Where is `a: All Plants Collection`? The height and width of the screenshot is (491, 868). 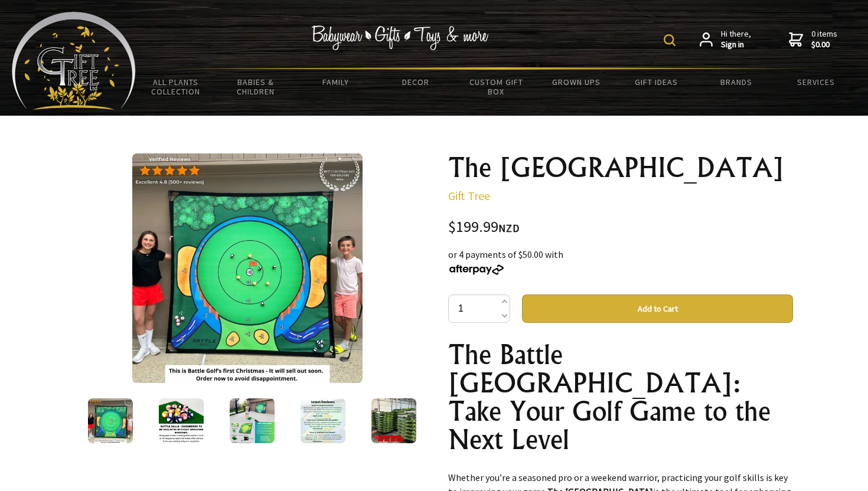
a: All Plants Collection is located at coordinates (176, 87).